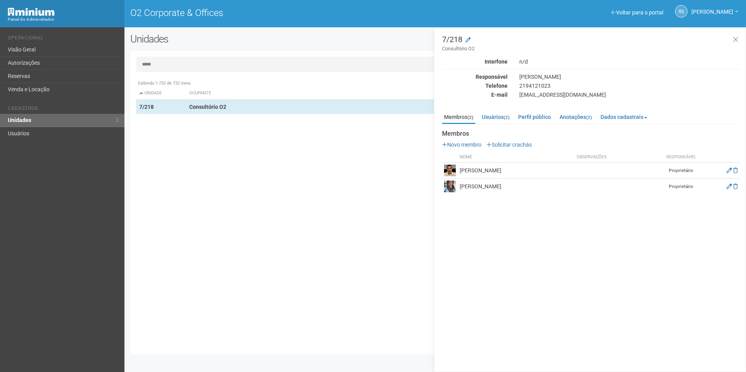 The image size is (746, 372). What do you see at coordinates (712, 8) in the screenshot?
I see `span: Rayssa Soares Ribeiro` at bounding box center [712, 8].